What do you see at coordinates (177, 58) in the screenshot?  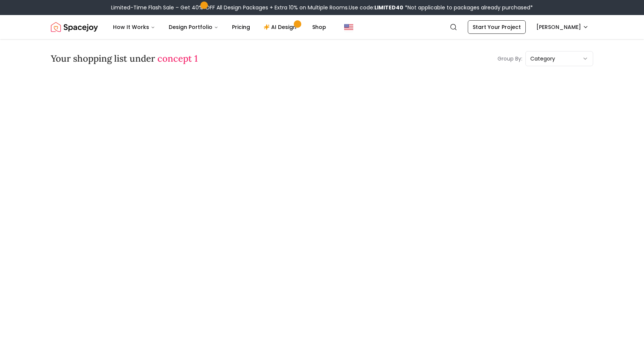 I see `span: concept 1` at bounding box center [177, 58].